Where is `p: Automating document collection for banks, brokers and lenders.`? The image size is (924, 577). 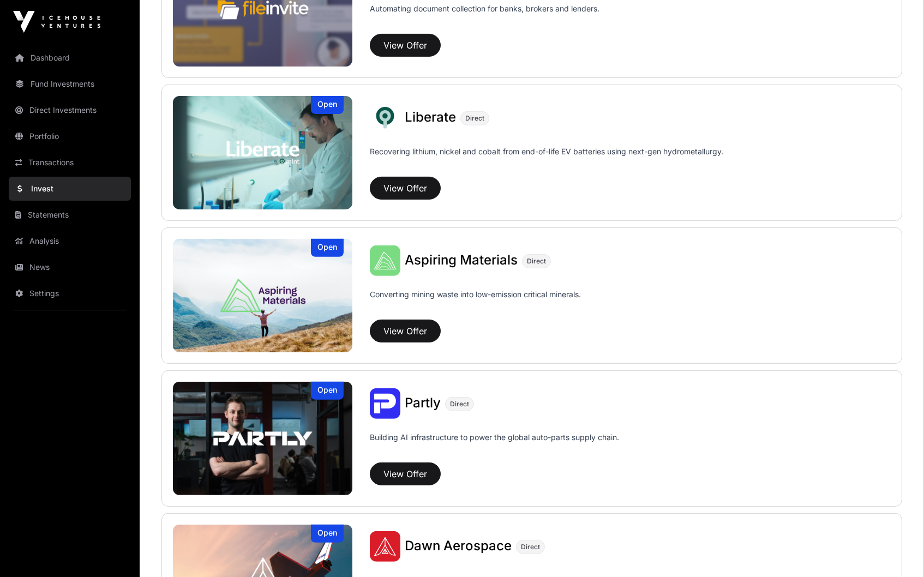 p: Automating document collection for banks, brokers and lenders. is located at coordinates (485, 17).